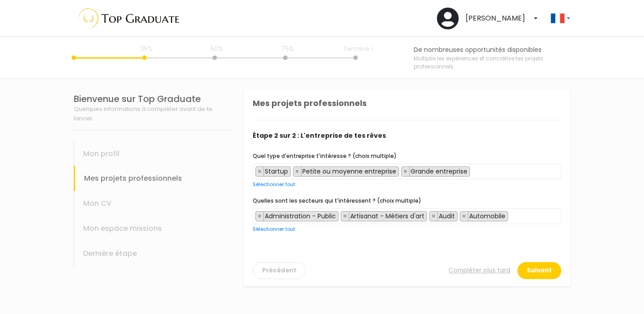  What do you see at coordinates (350, 171) in the screenshot?
I see `span: Petite ou moyenne entreprise` at bounding box center [350, 171].